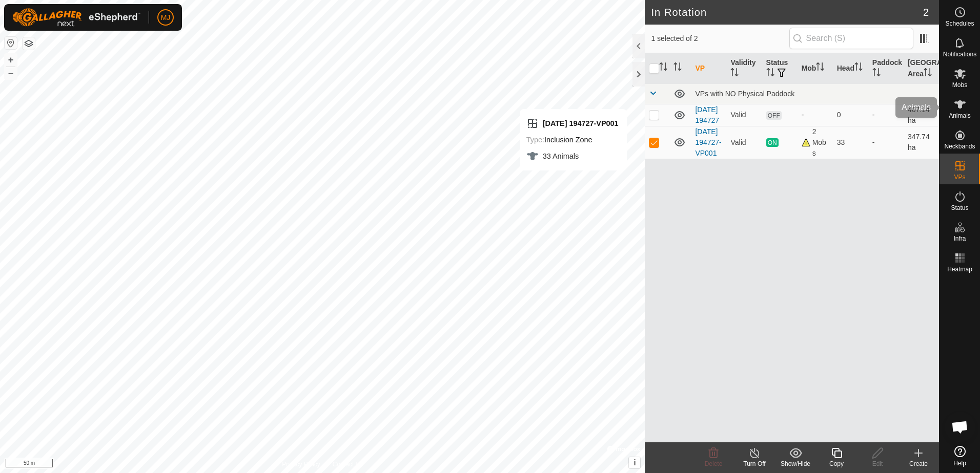 This screenshot has height=473, width=980. What do you see at coordinates (850, 142) in the screenshot?
I see `td: 33` at bounding box center [850, 142].